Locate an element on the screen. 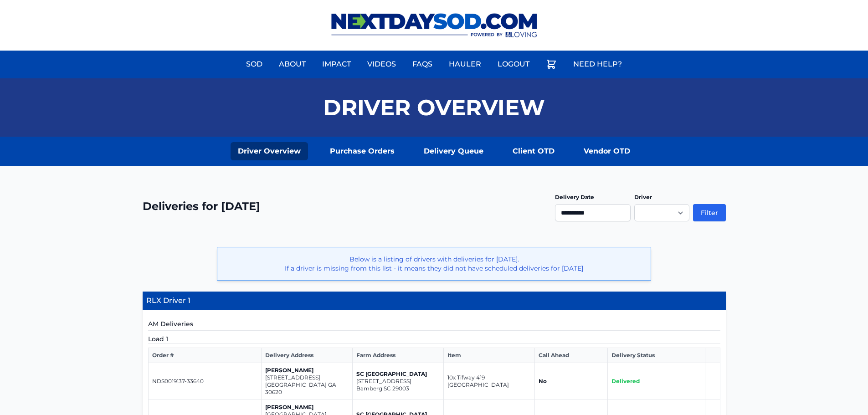 The width and height of the screenshot is (868, 415). h1: Driver Overview is located at coordinates (434, 108).